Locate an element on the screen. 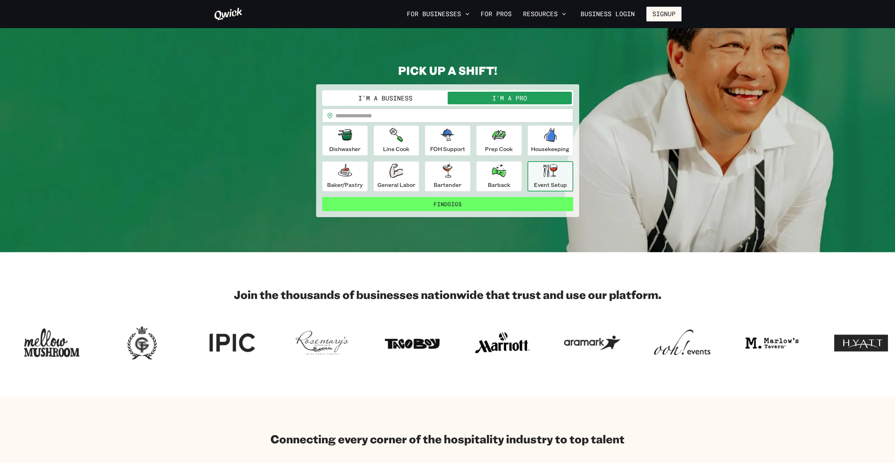 This screenshot has height=463, width=895. p: Prep Cook is located at coordinates (499, 149).